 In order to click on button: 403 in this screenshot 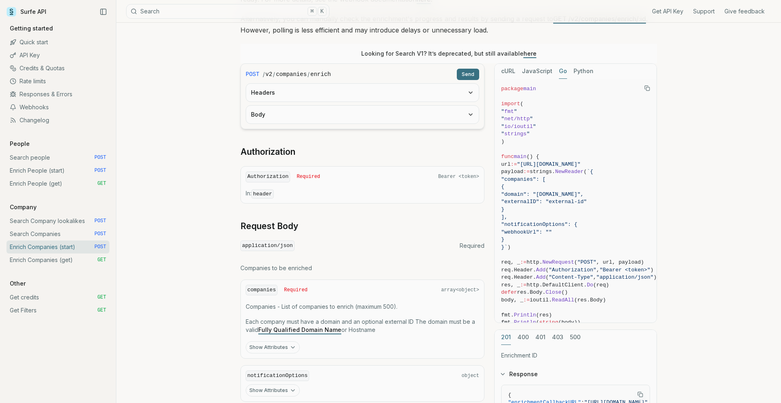, I will do `click(558, 338)`.